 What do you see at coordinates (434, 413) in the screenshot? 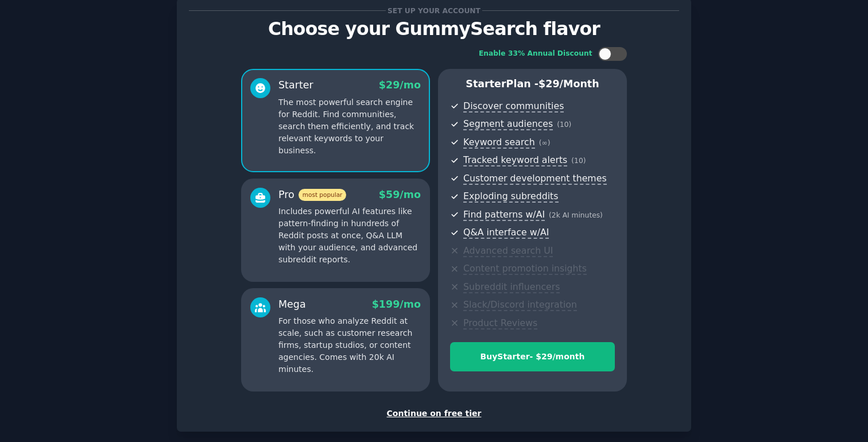
I see `div: Continue on free tier` at bounding box center [434, 413].